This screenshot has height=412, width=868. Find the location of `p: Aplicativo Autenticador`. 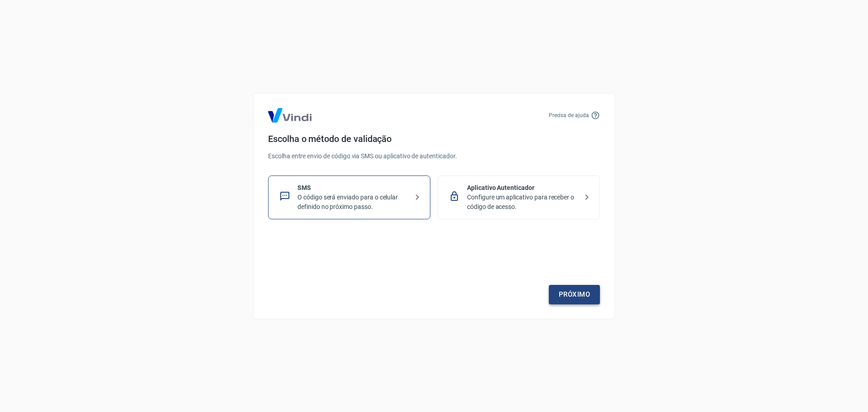

p: Aplicativo Autenticador is located at coordinates (522, 188).